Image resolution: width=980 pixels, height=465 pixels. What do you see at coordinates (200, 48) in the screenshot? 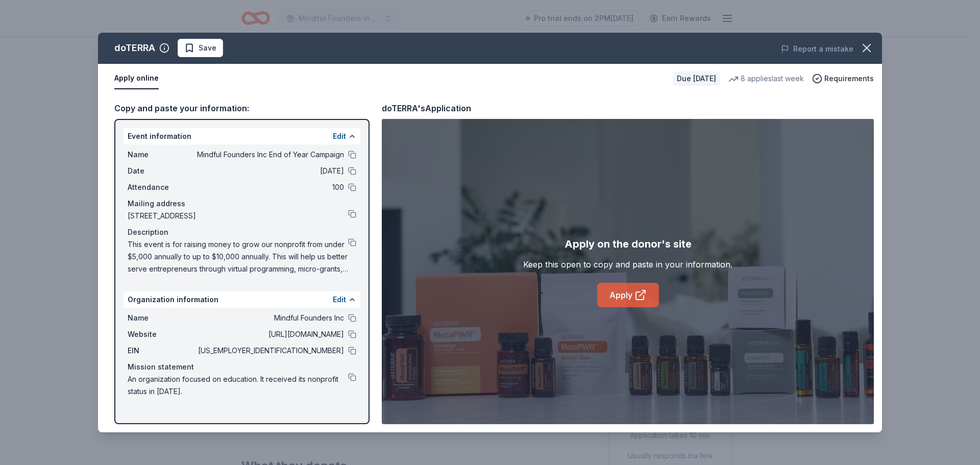
I see `button: Save` at bounding box center [200, 48].